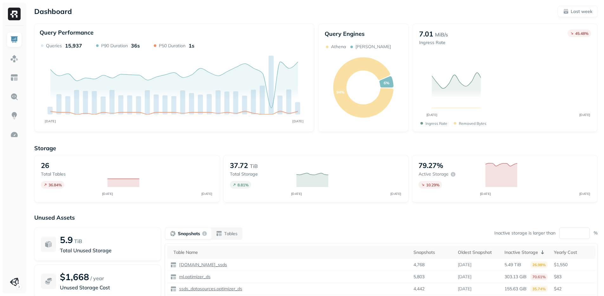 The height and width of the screenshot is (296, 604). I want to click on button: Last week, so click(577, 11).